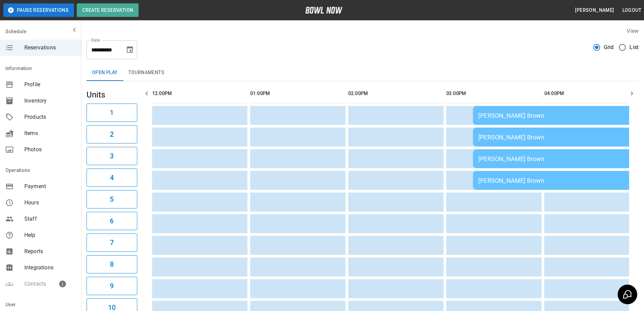  I want to click on img: logo, so click(324, 10).